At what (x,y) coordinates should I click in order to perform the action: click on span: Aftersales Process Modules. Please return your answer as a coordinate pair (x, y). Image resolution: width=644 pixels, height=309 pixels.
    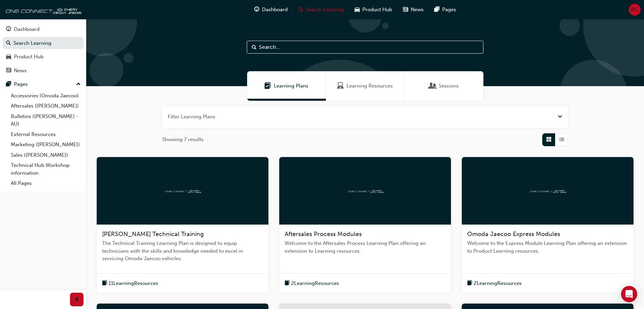
    Looking at the image, I should click on (323, 233).